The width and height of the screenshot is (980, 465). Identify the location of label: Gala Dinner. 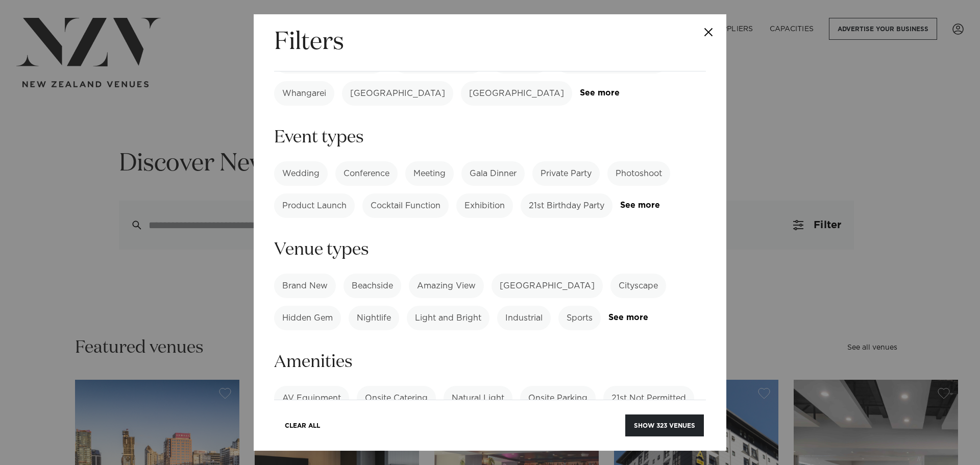
(493, 173).